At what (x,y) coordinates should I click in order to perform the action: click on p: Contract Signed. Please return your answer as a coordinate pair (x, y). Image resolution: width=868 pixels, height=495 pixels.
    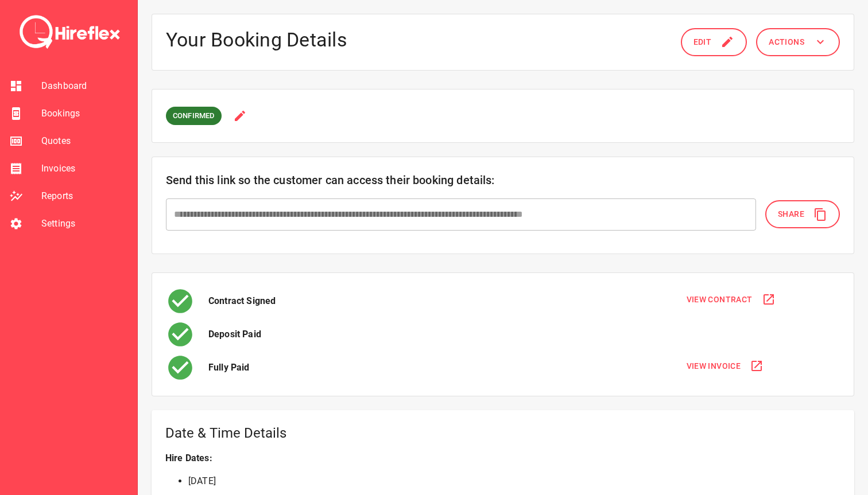
    Looking at the image, I should click on (242, 301).